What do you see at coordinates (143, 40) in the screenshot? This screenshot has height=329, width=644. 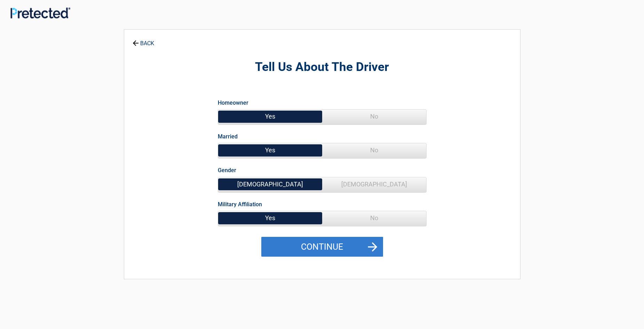 I see `a: BACK` at bounding box center [143, 40].